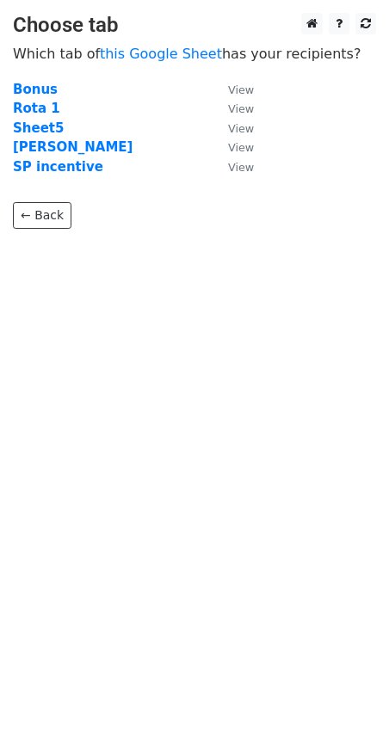 The image size is (389, 750). Describe the element at coordinates (42, 215) in the screenshot. I see `a: ← Back` at that location.